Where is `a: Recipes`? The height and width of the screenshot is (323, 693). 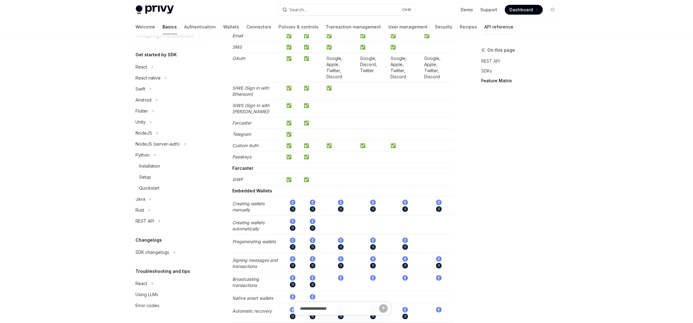 a: Recipes is located at coordinates (468, 27).